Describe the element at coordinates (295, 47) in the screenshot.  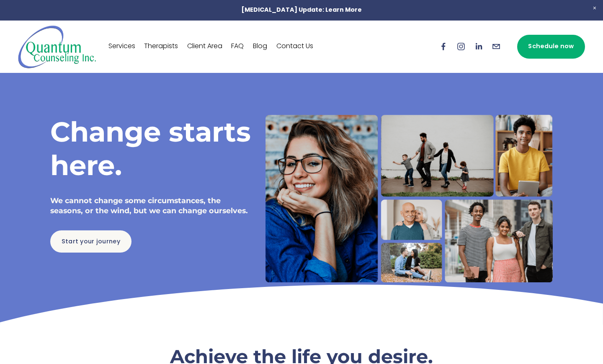
I see `a: Contact Us` at that location.